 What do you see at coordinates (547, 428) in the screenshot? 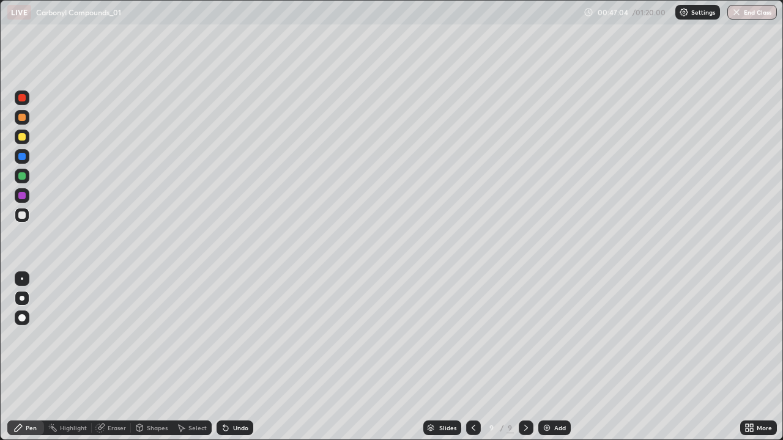
I see `img: add-slide-button` at bounding box center [547, 428].